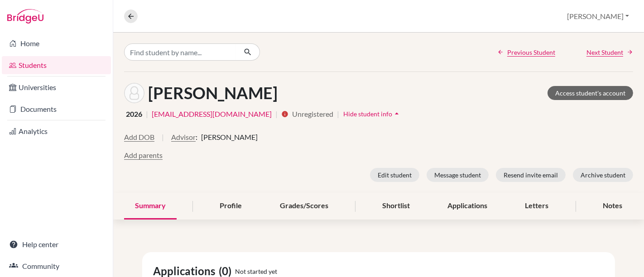 This screenshot has width=644, height=277. Describe the element at coordinates (56, 132) in the screenshot. I see `a: Analytics` at that location.